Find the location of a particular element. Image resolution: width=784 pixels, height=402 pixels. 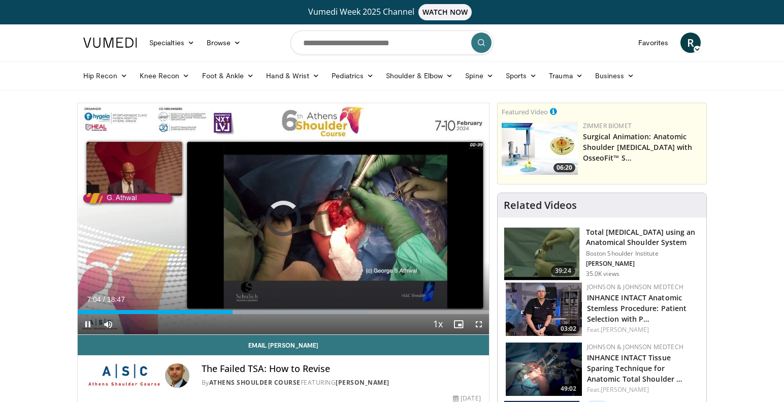

button: Mute is located at coordinates (108, 324).